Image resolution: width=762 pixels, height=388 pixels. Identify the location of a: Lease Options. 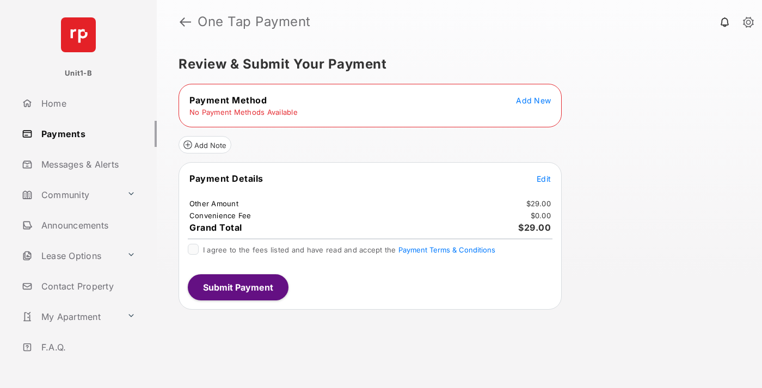
(70, 256).